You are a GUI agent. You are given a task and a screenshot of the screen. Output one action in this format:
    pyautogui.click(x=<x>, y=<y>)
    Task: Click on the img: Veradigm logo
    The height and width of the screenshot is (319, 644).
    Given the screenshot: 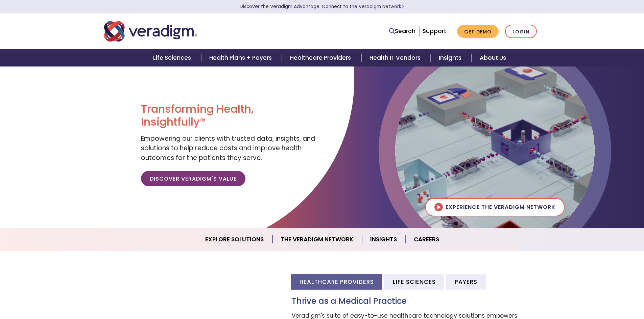 What is the action you would take?
    pyautogui.click(x=150, y=31)
    